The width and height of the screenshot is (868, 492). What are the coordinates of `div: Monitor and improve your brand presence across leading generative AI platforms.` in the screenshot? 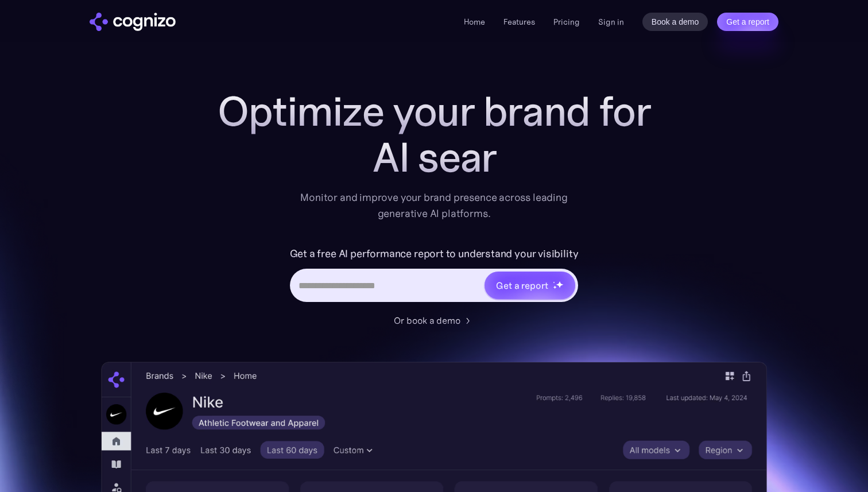 It's located at (434, 206).